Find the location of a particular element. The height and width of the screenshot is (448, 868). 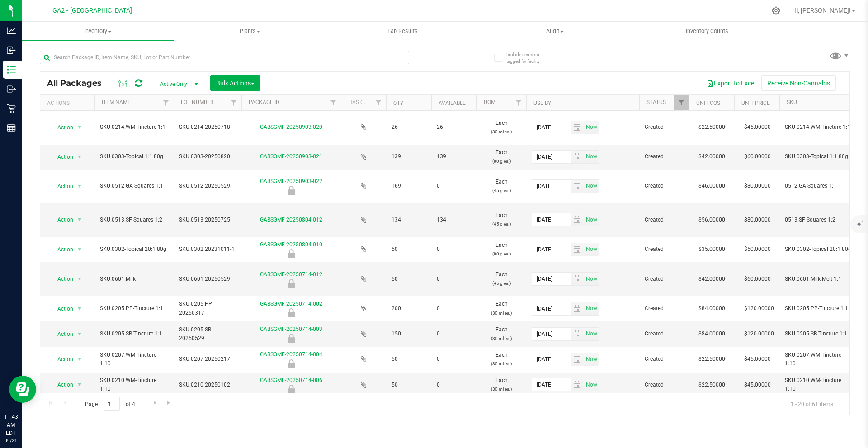

span: SKU.0207-20250217 is located at coordinates (208, 359).